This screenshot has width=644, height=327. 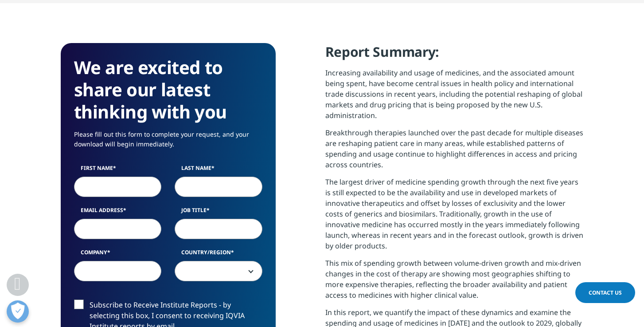 What do you see at coordinates (605, 292) in the screenshot?
I see `span: Contact Us` at bounding box center [605, 292].